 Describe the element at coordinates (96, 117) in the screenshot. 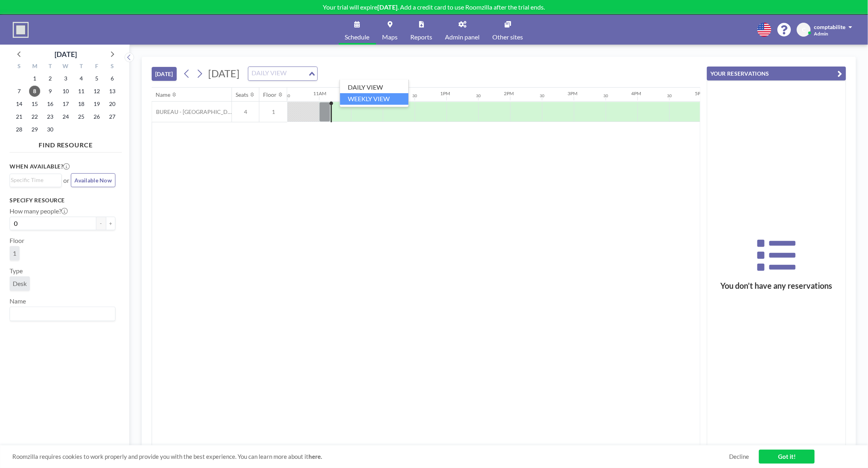

I see `span: Friday, September 26, 2025` at that location.